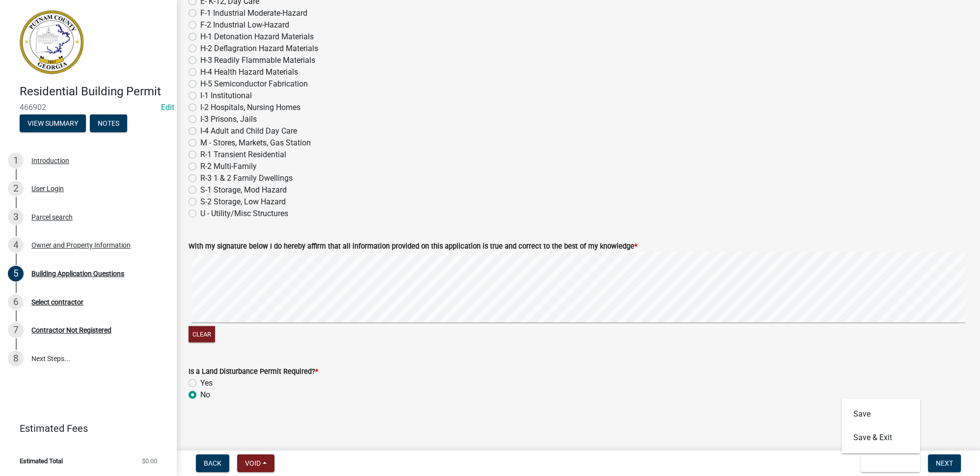  I want to click on div: 4, so click(16, 245).